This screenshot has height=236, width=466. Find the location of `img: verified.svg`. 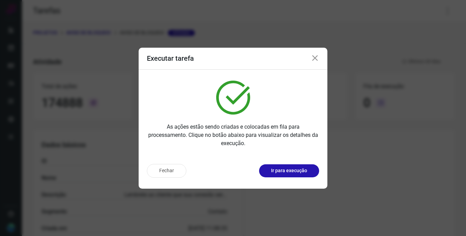

img: verified.svg is located at coordinates (233, 97).